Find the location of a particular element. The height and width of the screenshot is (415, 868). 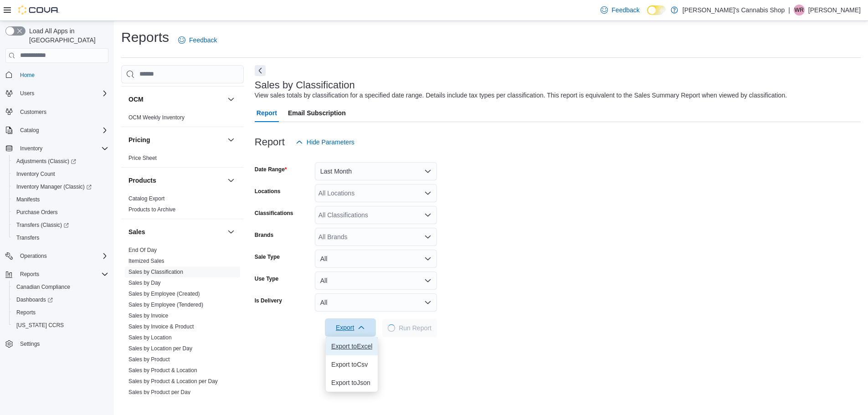

button: Last Month is located at coordinates (376, 171).